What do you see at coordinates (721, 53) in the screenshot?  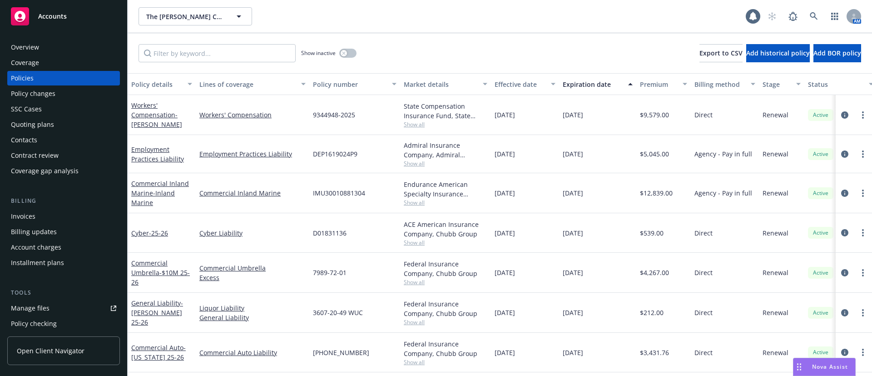 I see `button: Export to CSV` at bounding box center [721, 53].